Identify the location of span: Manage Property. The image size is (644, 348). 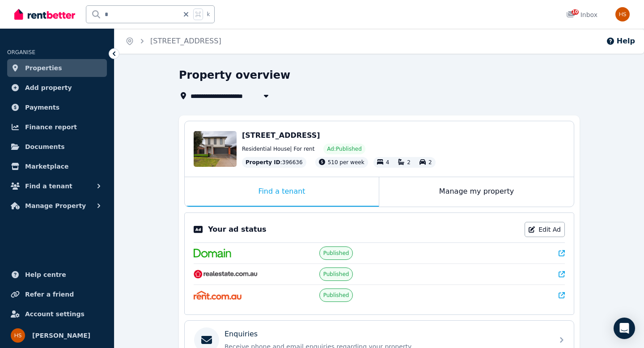
(56, 206).